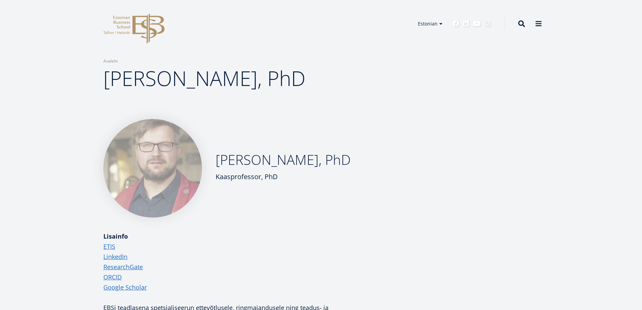  I want to click on a: Instagram, so click(488, 24).